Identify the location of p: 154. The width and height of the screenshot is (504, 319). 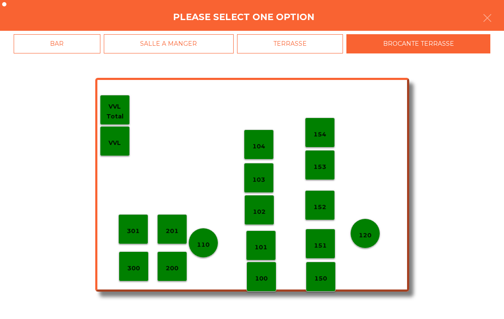
(320, 134).